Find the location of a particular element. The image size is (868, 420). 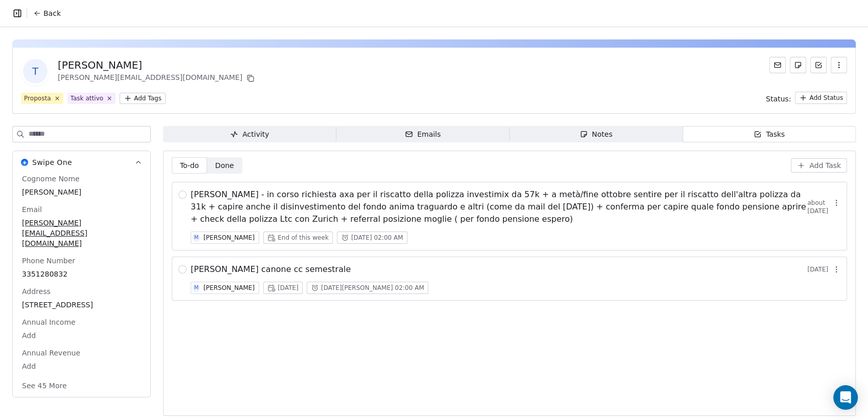

span: Cognome Nome is located at coordinates (51, 179).